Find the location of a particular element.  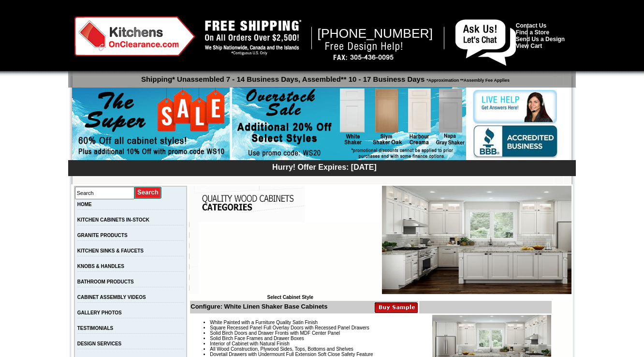

b: Configure: White Linen Shaker Base Cabinets is located at coordinates (259, 306).